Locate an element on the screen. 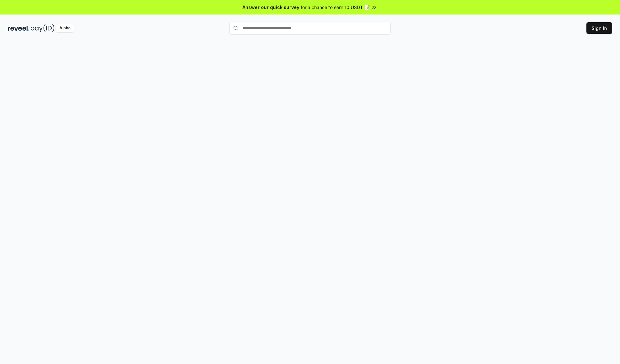 Image resolution: width=620 pixels, height=364 pixels. div: Alpha is located at coordinates (65, 28).